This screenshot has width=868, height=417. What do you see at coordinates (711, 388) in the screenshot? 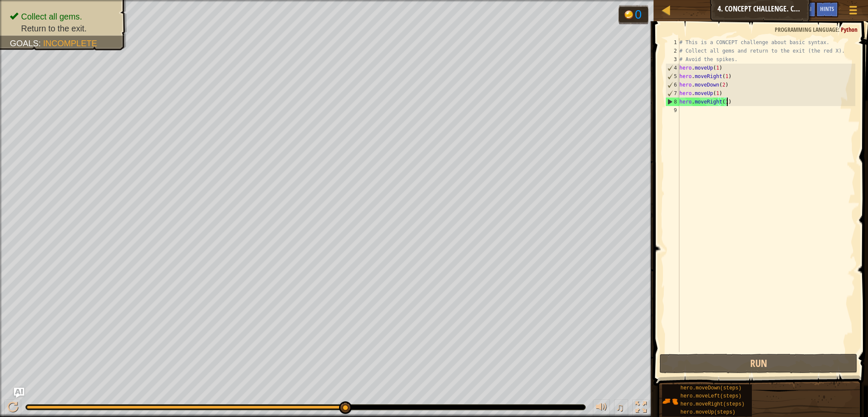
I see `span: hero.moveDown(steps)` at bounding box center [711, 388].